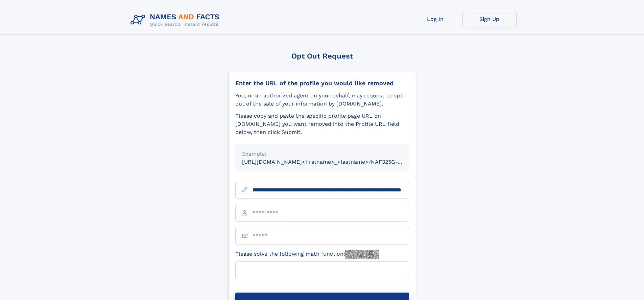 The width and height of the screenshot is (644, 300). Describe the element at coordinates (176, 20) in the screenshot. I see `img: Logo Names and Facts` at that location.